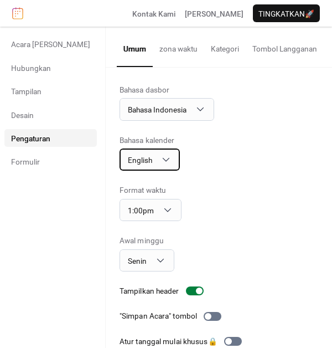  Describe the element at coordinates (25, 162) in the screenshot. I see `span: Formulir` at that location.